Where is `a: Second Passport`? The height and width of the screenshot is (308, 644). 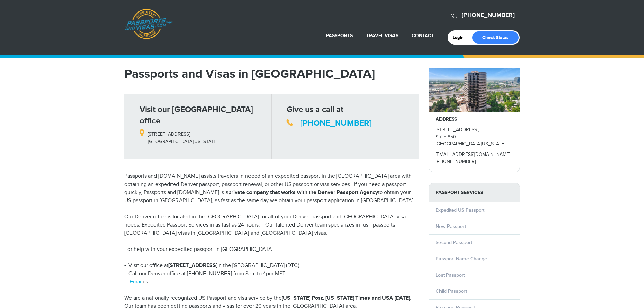 a: Second Passport is located at coordinates (453, 242).